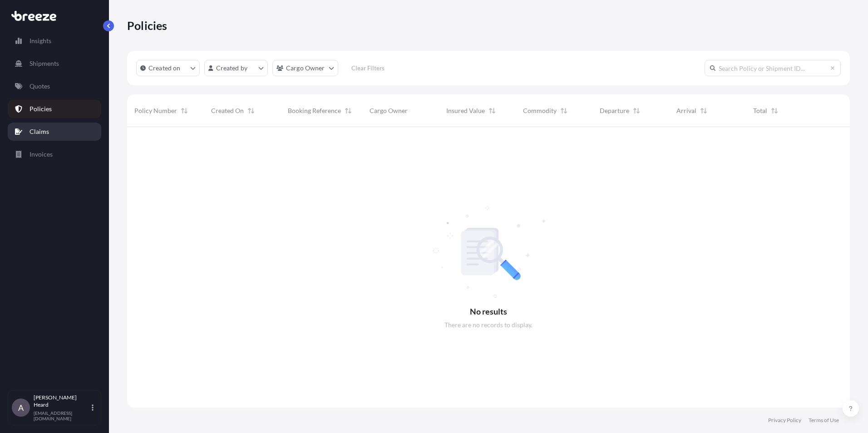 The height and width of the screenshot is (433, 868). Describe the element at coordinates (41, 154) in the screenshot. I see `p: Invoices` at that location.